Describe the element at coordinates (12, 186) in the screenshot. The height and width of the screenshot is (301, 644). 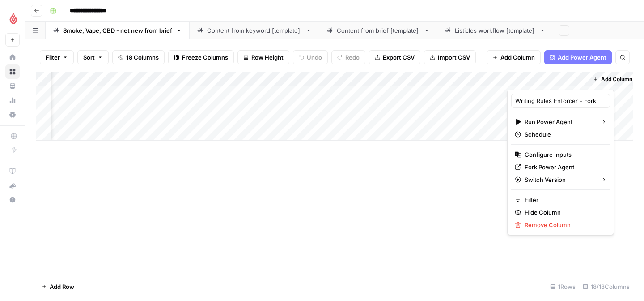
I see `div: What's new?` at that location.